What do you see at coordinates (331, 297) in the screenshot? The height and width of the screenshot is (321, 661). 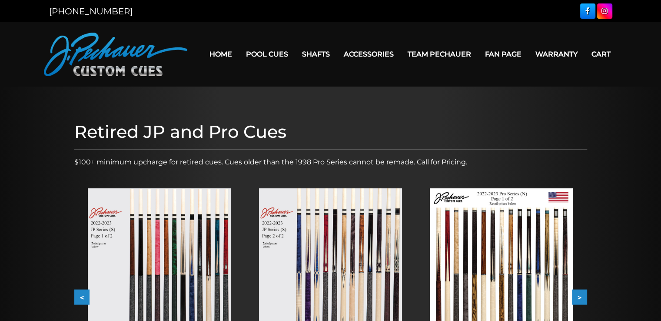 I see `div: Carousel Navigation` at bounding box center [331, 297].